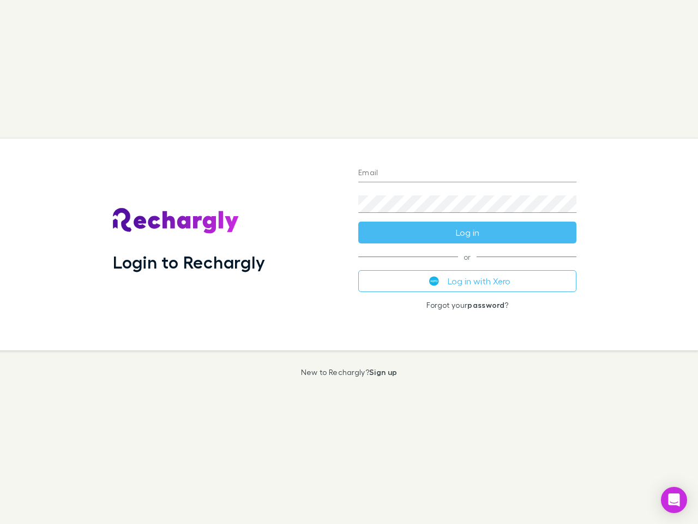  Describe the element at coordinates (486, 304) in the screenshot. I see `a: password` at that location.